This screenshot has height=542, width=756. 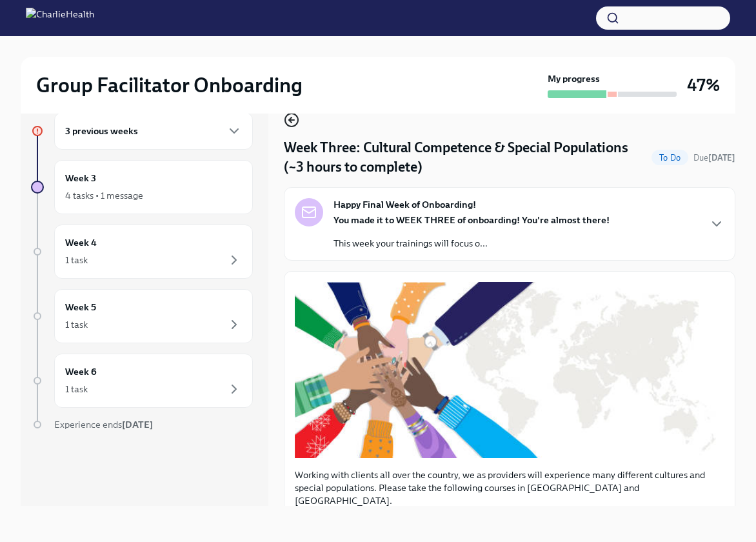 I want to click on a: Week 41 task, so click(x=142, y=252).